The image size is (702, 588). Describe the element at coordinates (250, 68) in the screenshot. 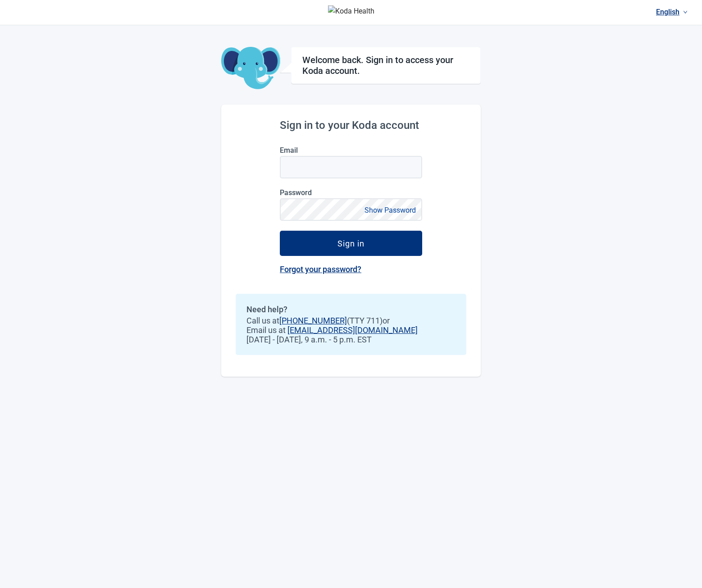

I see `img: Koda Elephant` at that location.